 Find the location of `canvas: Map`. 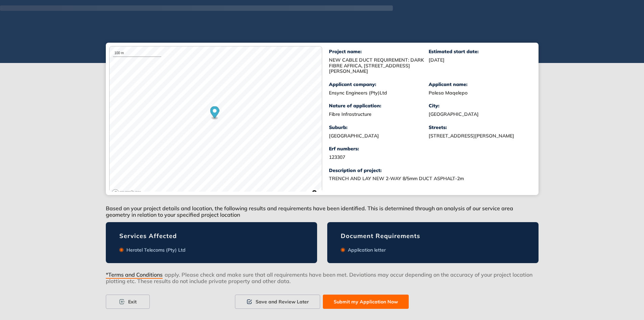

canvas: Map is located at coordinates (216, 123).